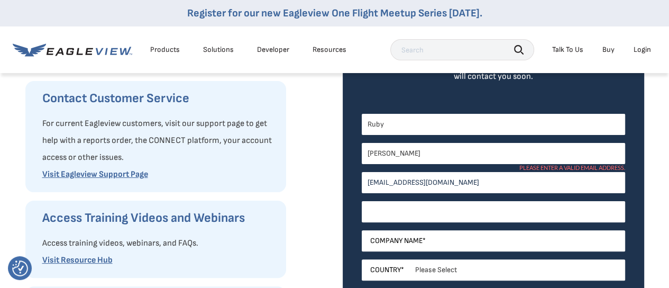 The image size is (669, 288). I want to click on a: Visit Eagleview Support Page, so click(95, 174).